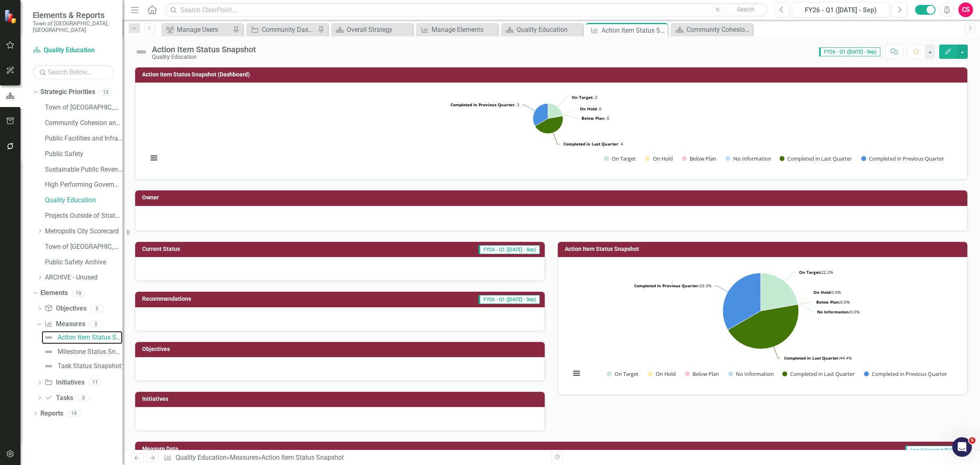  Describe the element at coordinates (81, 366) in the screenshot. I see `a: Task Status Snapshot` at that location.